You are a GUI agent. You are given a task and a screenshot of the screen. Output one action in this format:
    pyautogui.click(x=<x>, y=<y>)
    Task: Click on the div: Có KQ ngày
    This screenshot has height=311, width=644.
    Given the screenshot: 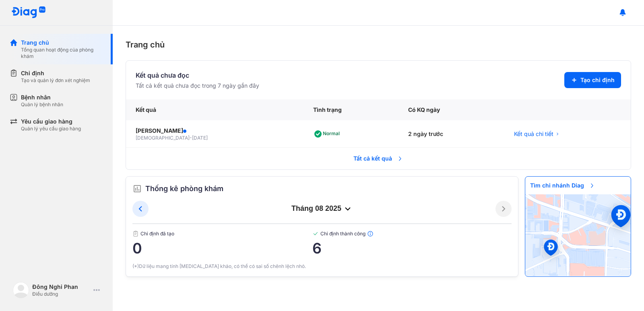 What is the action you would take?
    pyautogui.click(x=451, y=110)
    